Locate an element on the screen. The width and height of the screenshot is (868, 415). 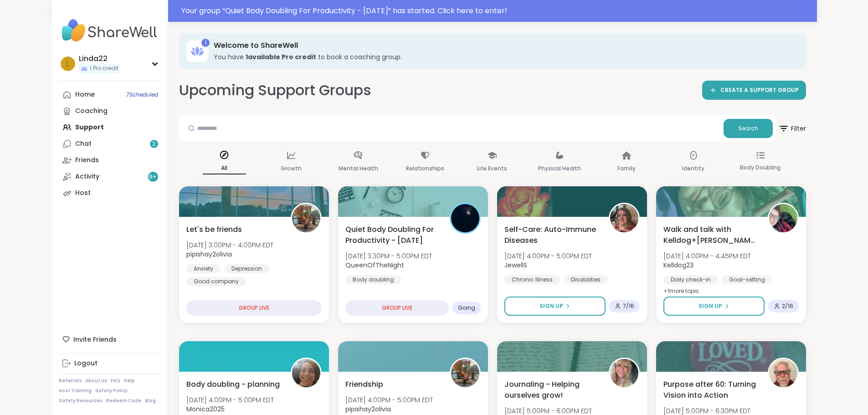
span: 7 Scheduled is located at coordinates (142, 95).